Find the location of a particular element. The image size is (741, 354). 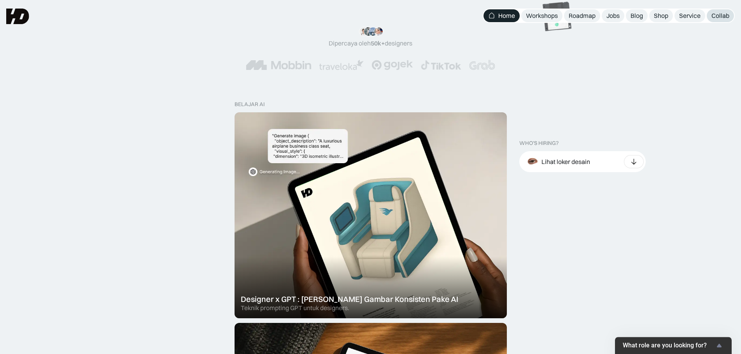

a: Service is located at coordinates (690, 16).